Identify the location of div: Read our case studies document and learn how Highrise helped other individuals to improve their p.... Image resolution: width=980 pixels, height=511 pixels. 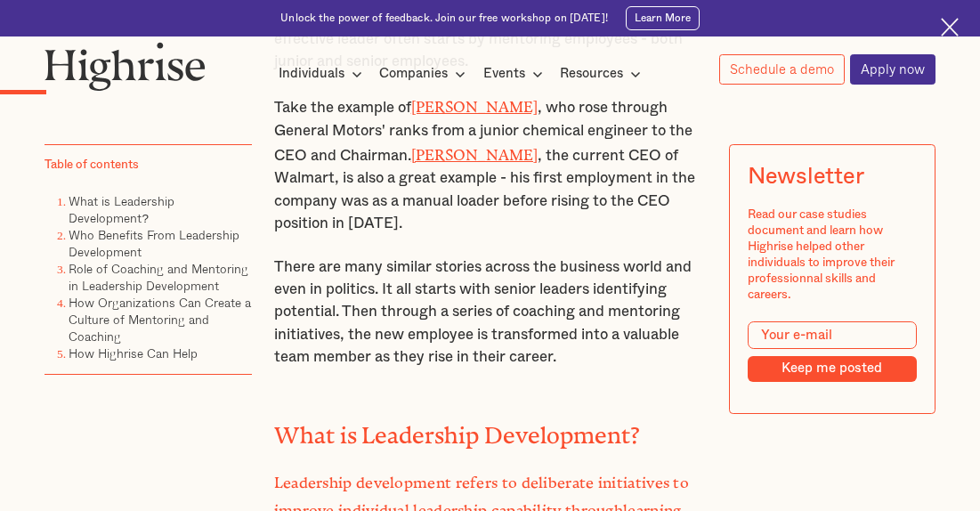
(832, 255).